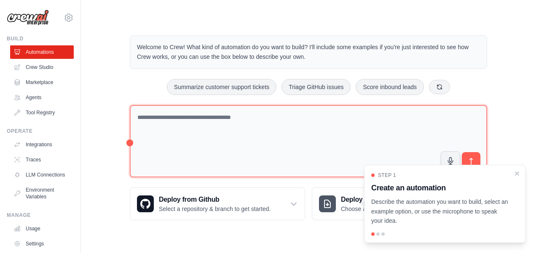 This screenshot has width=536, height=253. Describe the element at coordinates (40, 131) in the screenshot. I see `div: Operate` at that location.